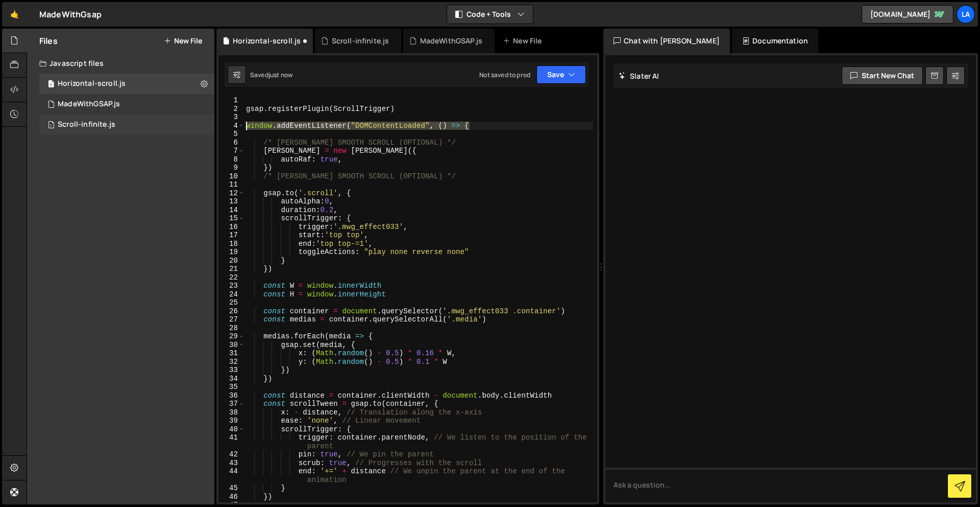  I want to click on div: 18, so click(231, 244).